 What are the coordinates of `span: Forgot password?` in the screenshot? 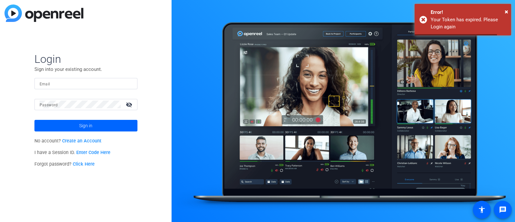 It's located at (65, 164).